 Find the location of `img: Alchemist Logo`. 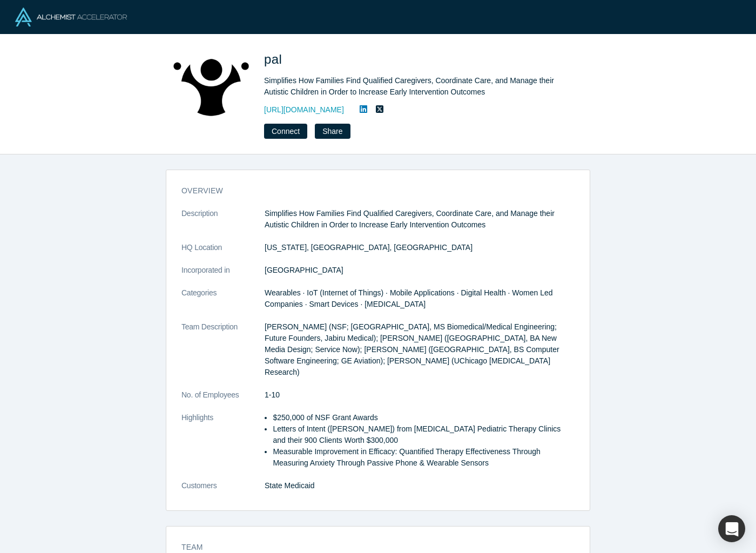

img: Alchemist Logo is located at coordinates (71, 17).